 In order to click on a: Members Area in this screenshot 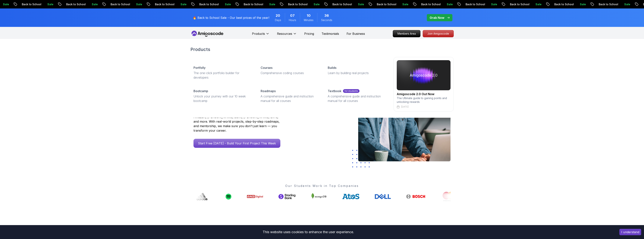, I will do `click(407, 34)`.